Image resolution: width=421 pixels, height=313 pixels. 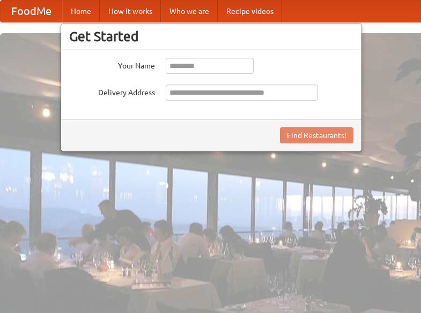 What do you see at coordinates (211, 36) in the screenshot?
I see `h3: Get Started` at bounding box center [211, 36].